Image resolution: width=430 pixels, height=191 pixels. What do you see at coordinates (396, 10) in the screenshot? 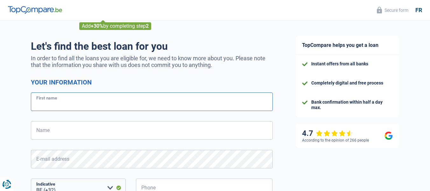
I see `font: Secure form` at bounding box center [396, 10].